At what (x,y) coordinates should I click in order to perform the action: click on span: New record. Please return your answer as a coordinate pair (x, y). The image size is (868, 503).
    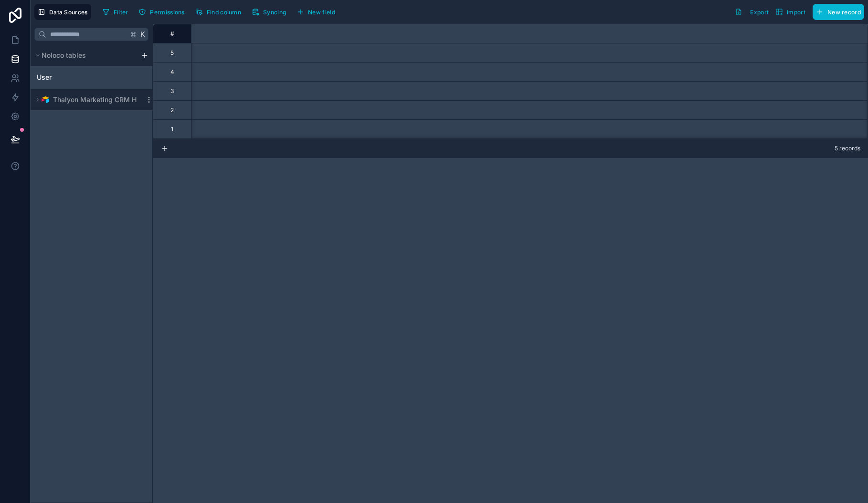
    Looking at the image, I should click on (843, 12).